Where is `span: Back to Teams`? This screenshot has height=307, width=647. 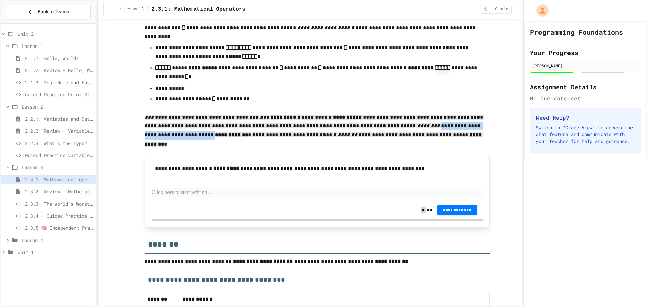 span: Back to Teams is located at coordinates (53, 12).